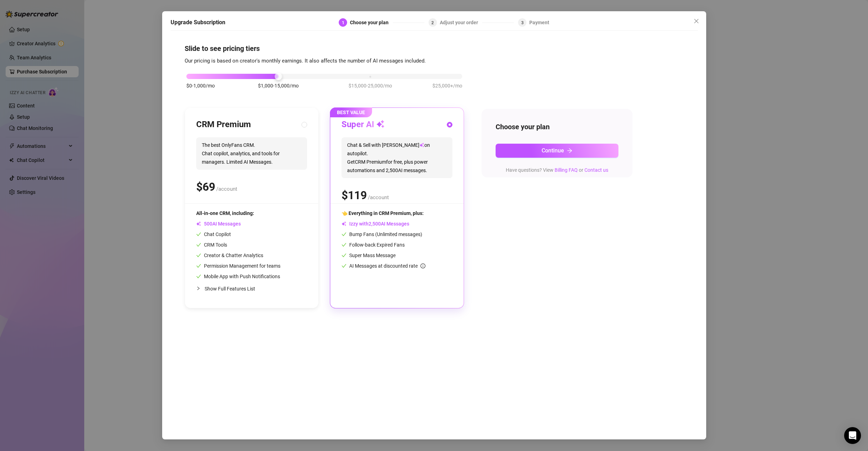 The width and height of the screenshot is (868, 451). I want to click on span: $0-1,000/mo, so click(200, 85).